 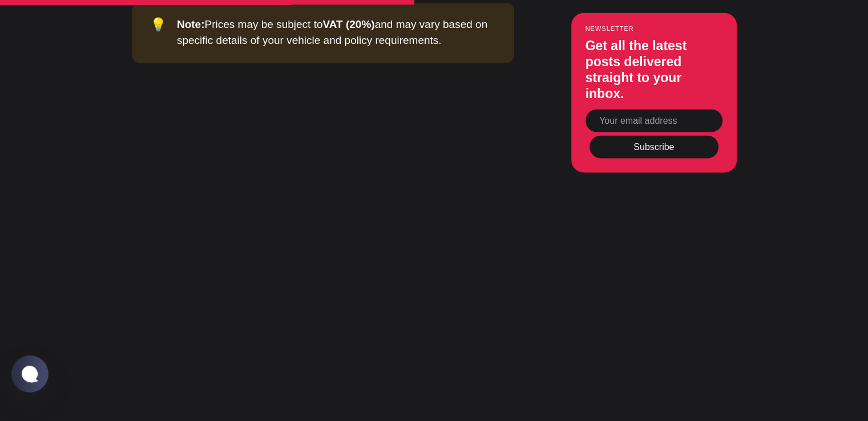 What do you see at coordinates (654, 28) in the screenshot?
I see `small: Newsletter` at bounding box center [654, 28].